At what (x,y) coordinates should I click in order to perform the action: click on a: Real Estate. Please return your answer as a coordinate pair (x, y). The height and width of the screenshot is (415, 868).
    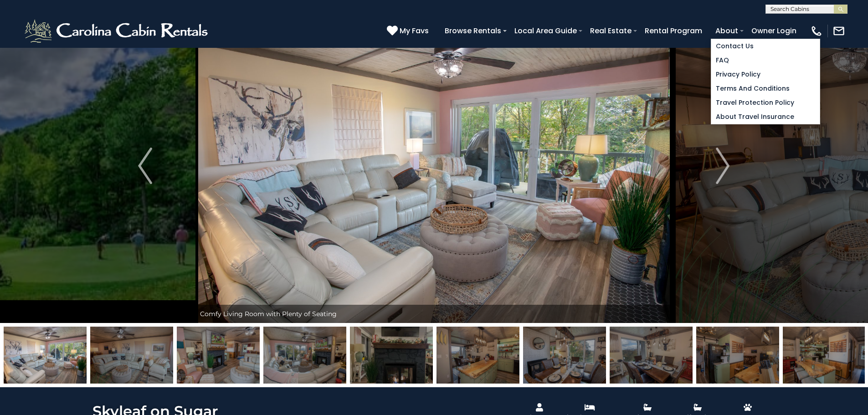
    Looking at the image, I should click on (611, 31).